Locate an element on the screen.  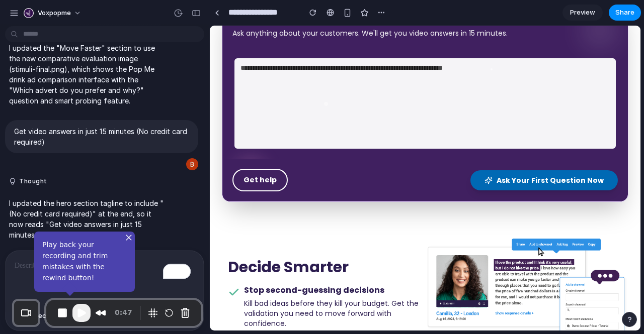
p: I updated the hero section tagline to include "(No credit card required)" at the end, so it now r... is located at coordinates (86, 219).